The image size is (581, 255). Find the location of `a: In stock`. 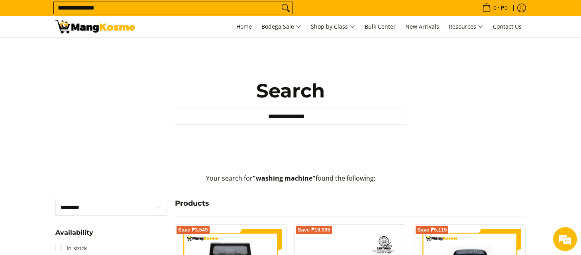

a: In stock is located at coordinates (71, 248).